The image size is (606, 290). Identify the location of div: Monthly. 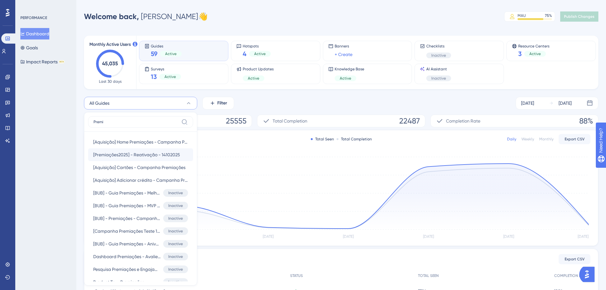
(546, 139).